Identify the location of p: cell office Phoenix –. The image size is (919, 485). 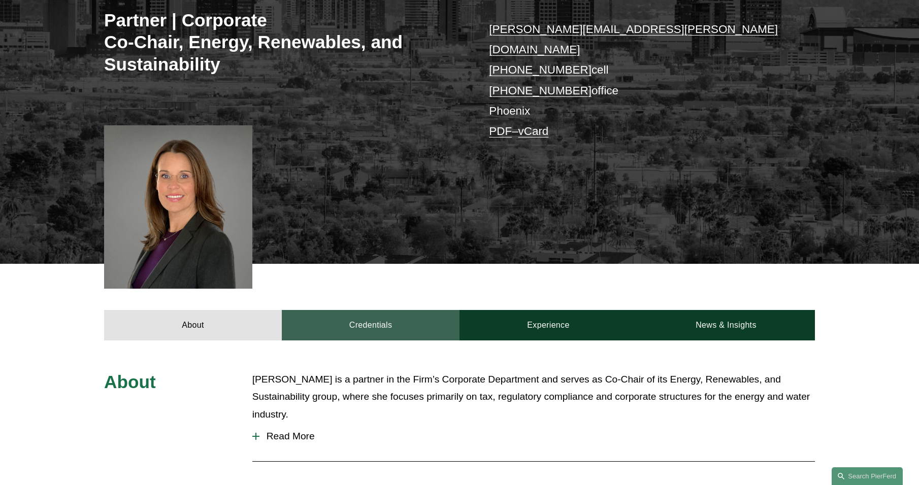
(636, 81).